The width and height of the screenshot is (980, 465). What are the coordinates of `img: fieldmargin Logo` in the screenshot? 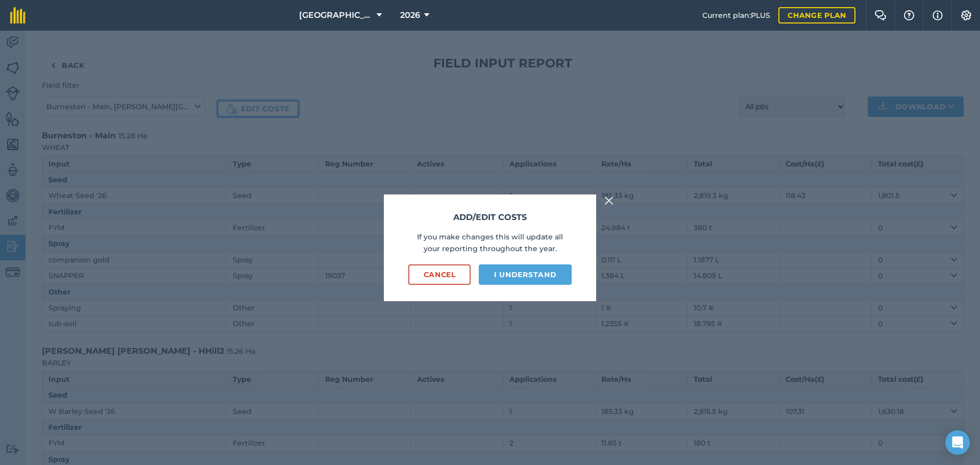 It's located at (18, 15).